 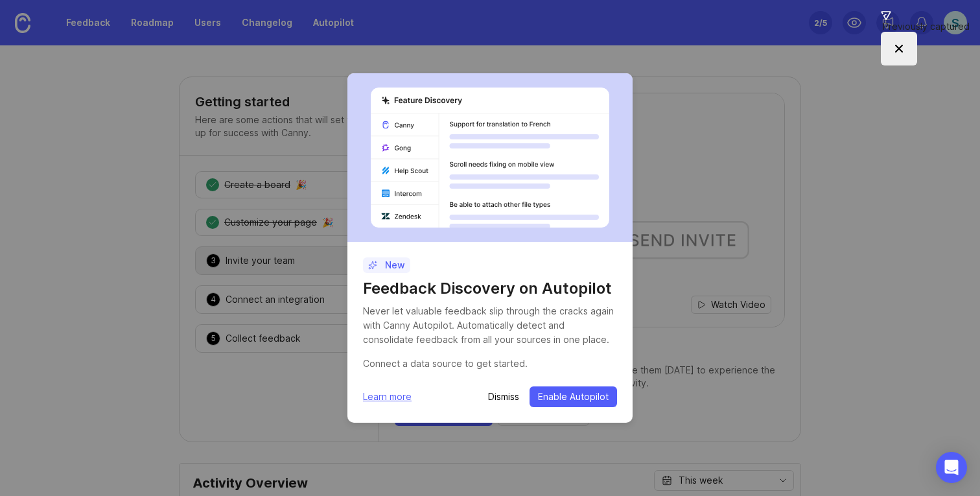 I want to click on button: Enable Autopilot, so click(x=573, y=397).